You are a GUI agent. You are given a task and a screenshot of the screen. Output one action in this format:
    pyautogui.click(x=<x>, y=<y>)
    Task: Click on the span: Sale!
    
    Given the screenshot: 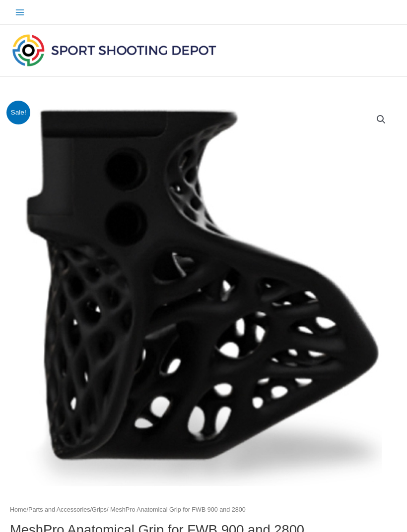 What is the action you would take?
    pyautogui.click(x=18, y=113)
    